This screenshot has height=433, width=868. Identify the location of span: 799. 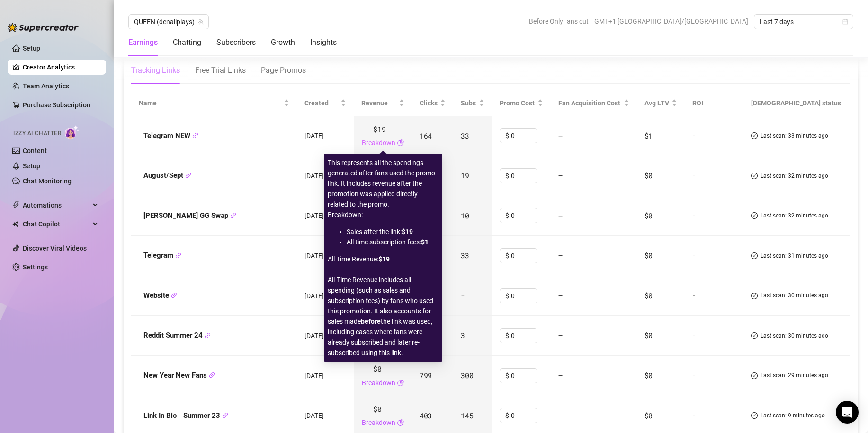
(426, 376).